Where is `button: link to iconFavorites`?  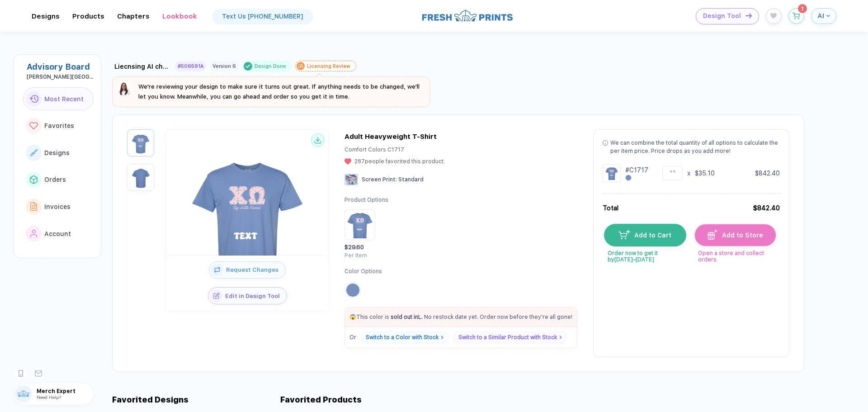
button: link to iconFavorites is located at coordinates (58, 126).